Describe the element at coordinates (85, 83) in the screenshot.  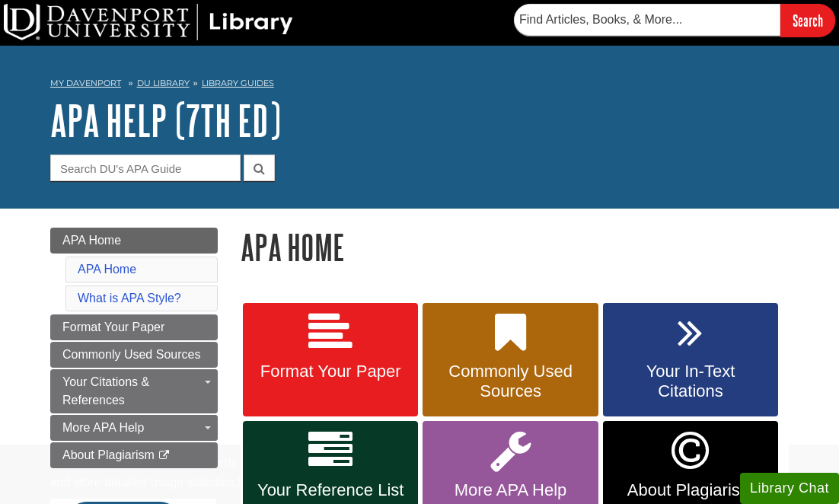
I see `a: My Davenport` at that location.